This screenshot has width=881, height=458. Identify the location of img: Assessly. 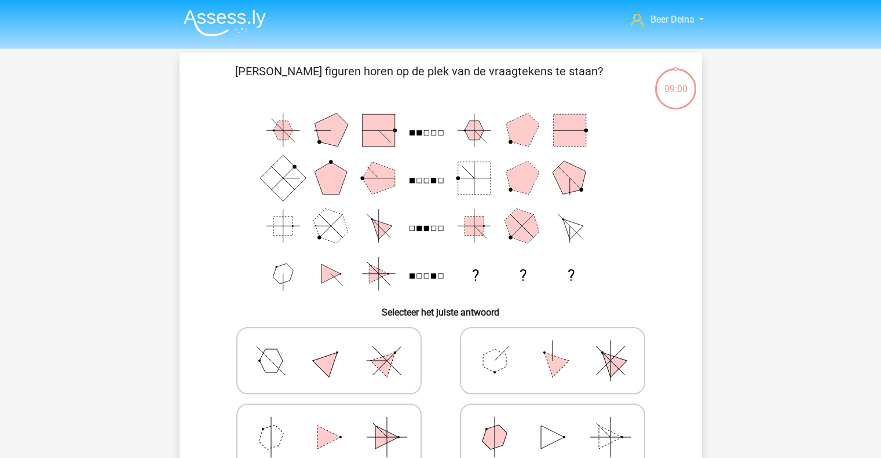
(225, 23).